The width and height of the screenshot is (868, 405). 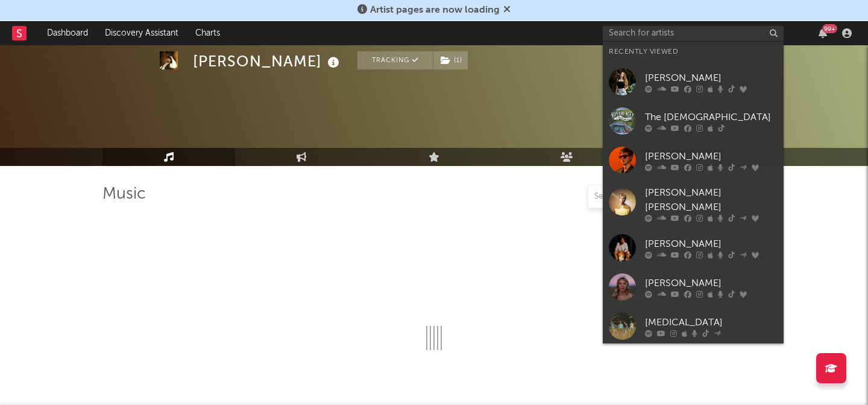 I want to click on span: Artist pages are now loading, so click(x=435, y=11).